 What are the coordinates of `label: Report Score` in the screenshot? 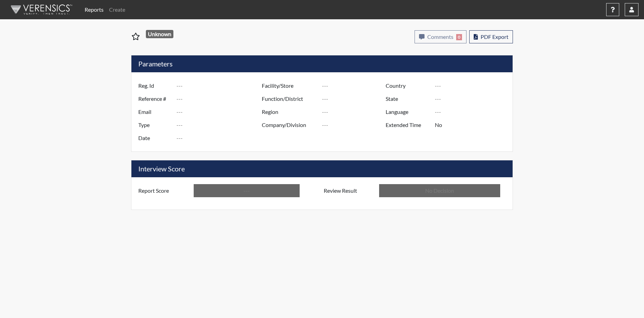 It's located at (163, 191).